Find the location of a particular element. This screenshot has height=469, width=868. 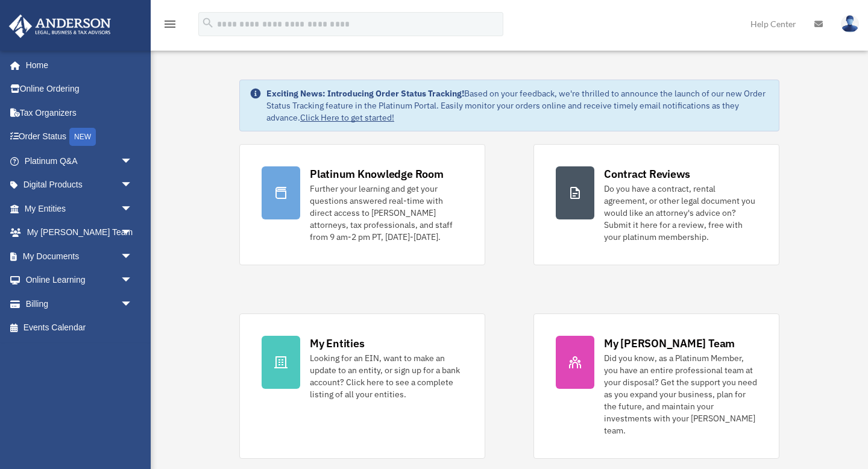

a: Order StatusNEW is located at coordinates (80, 137).